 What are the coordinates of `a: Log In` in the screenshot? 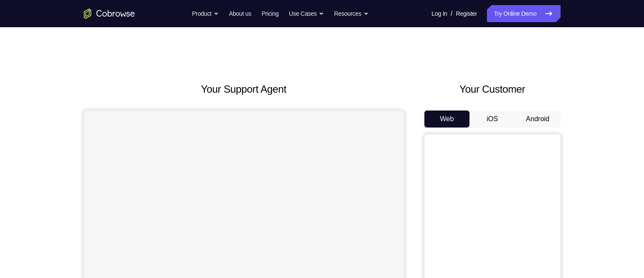 It's located at (439, 14).